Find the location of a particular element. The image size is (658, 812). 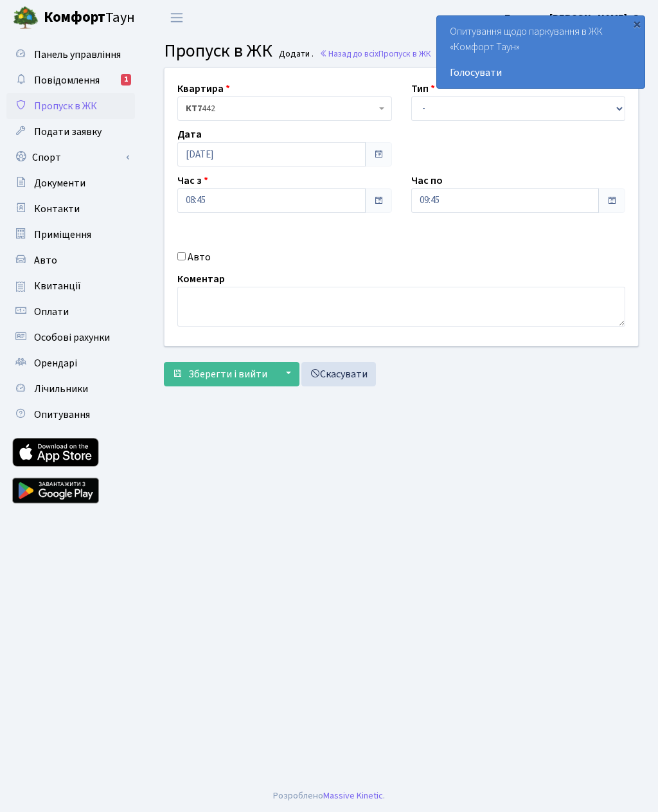

a: Спорт is located at coordinates (70, 157).